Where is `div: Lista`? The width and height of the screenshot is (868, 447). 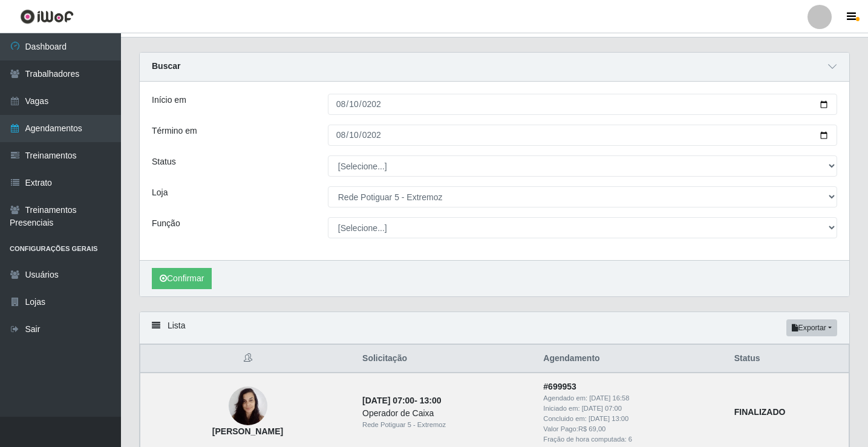 div: Lista is located at coordinates (494, 328).